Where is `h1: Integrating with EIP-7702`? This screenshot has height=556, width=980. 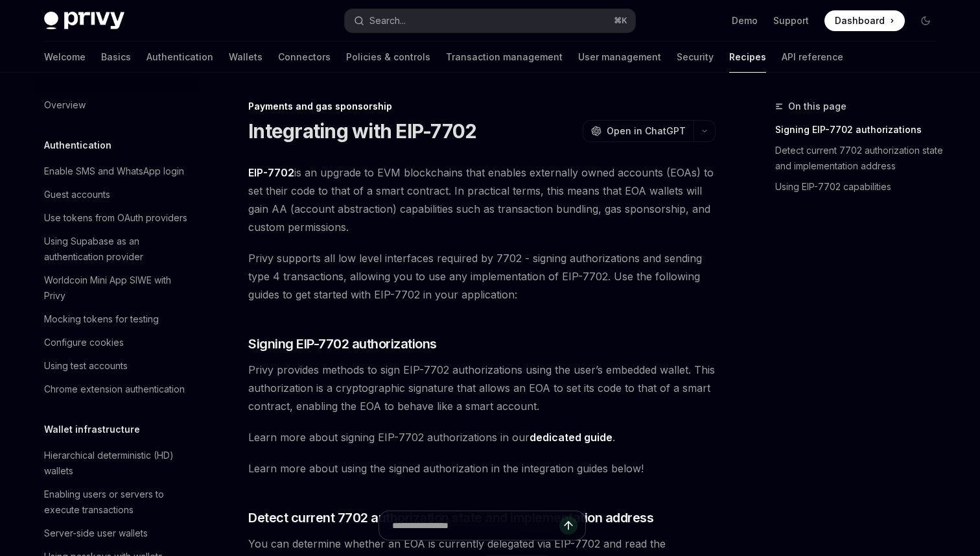
h1: Integrating with EIP-7702 is located at coordinates (363, 131).